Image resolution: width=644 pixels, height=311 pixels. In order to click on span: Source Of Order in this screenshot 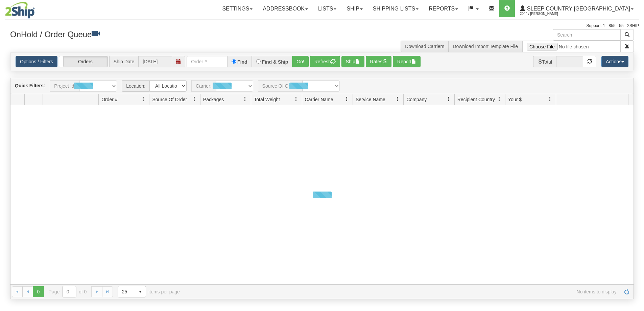, I will do `click(169, 100)`.